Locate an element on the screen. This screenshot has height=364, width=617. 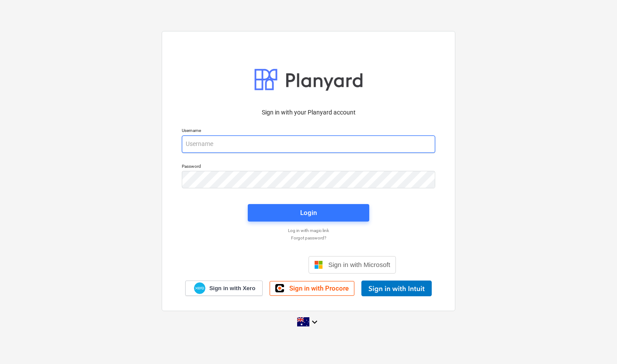
div: Login is located at coordinates (308, 213).